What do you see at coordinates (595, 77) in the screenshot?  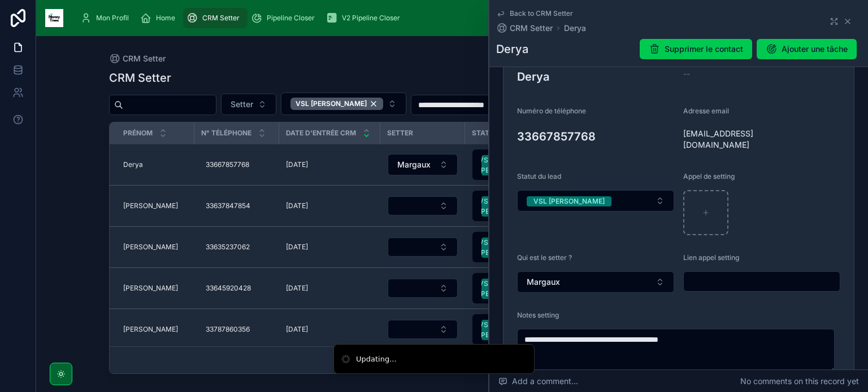 I see `h3: Derya` at bounding box center [595, 77].